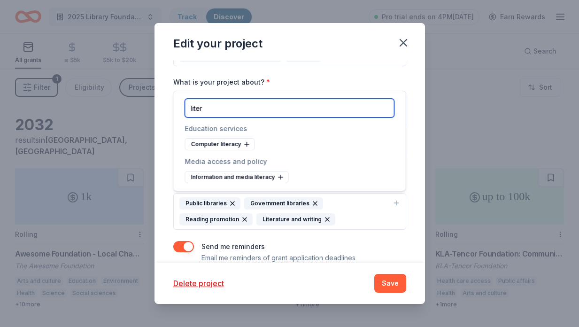 Image resolution: width=579 pixels, height=327 pixels. Describe the element at coordinates (237, 177) in the screenshot. I see `div: Information and media literacy` at that location.